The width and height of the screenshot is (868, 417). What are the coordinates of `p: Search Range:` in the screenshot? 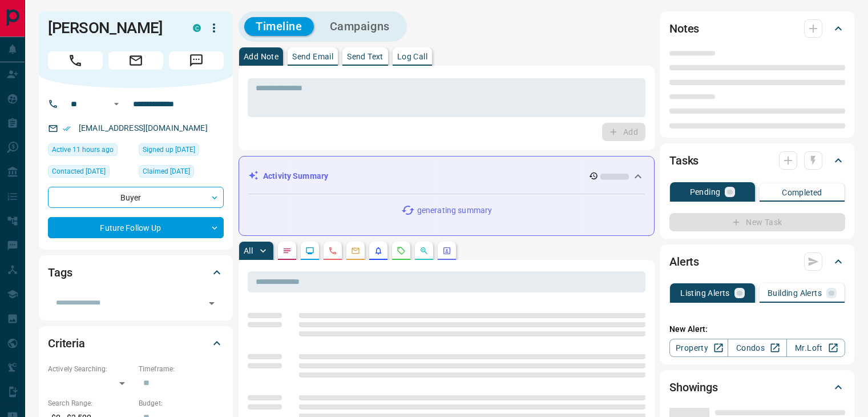 It's located at (90, 403).